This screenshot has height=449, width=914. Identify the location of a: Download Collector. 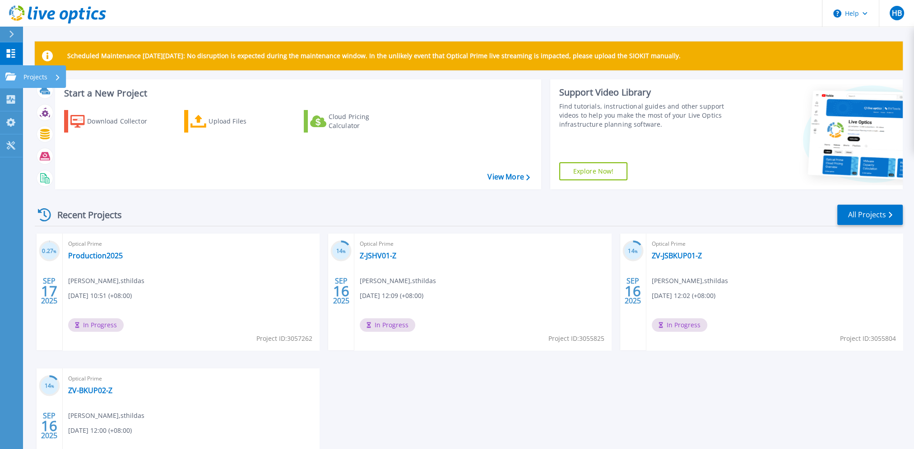
(114, 121).